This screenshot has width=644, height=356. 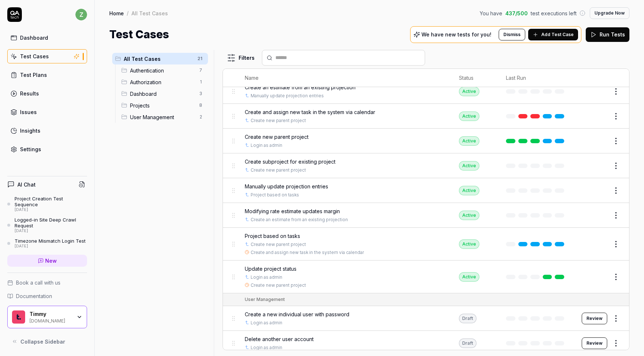 I want to click on a: Dashboard, so click(x=47, y=37).